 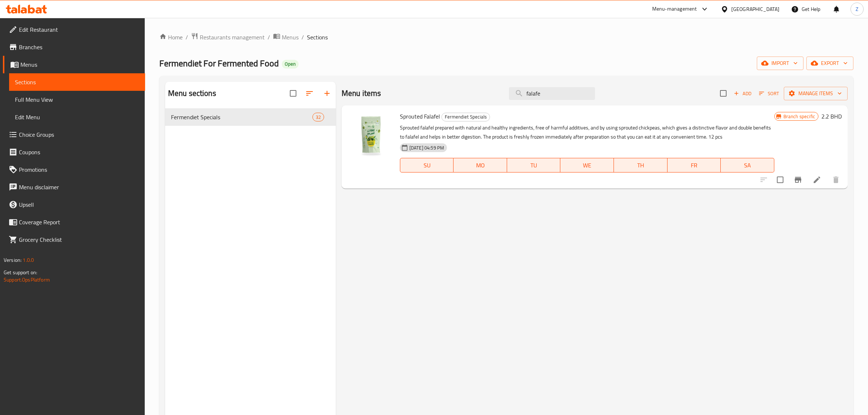 What do you see at coordinates (74, 47) in the screenshot?
I see `a: Branches` at bounding box center [74, 47].